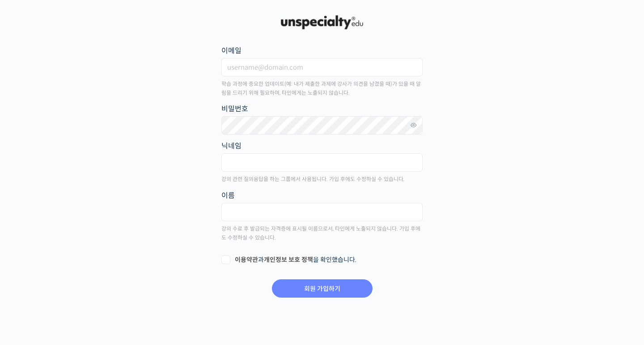 This screenshot has height=345, width=644. I want to click on a: 개인정보 보호 정책, so click(288, 259).